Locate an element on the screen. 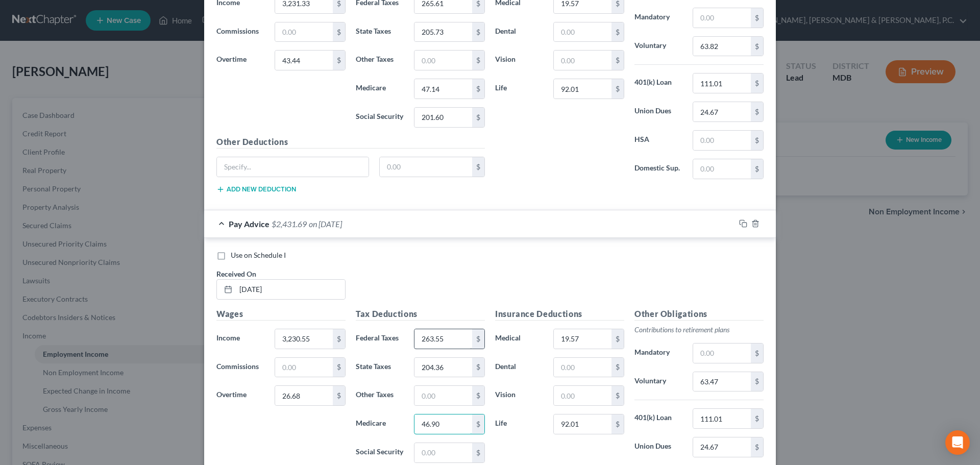 The height and width of the screenshot is (465, 980). span: Income is located at coordinates (228, 337).